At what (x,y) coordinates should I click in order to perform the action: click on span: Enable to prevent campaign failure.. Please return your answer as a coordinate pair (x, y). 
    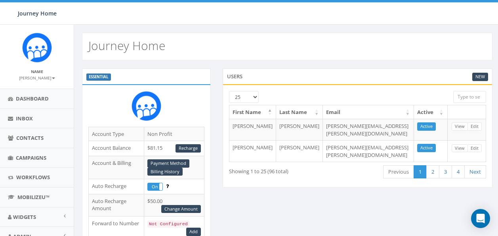
    Looking at the image, I should click on (167, 186).